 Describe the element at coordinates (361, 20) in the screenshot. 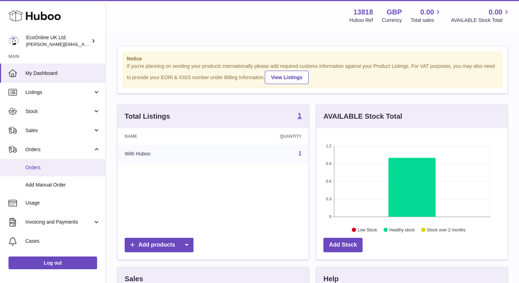

I see `div: Huboo Ref` at that location.